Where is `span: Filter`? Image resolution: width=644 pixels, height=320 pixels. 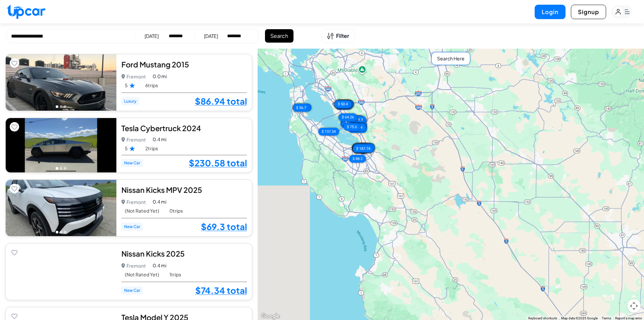
span: Filter is located at coordinates (343, 36).